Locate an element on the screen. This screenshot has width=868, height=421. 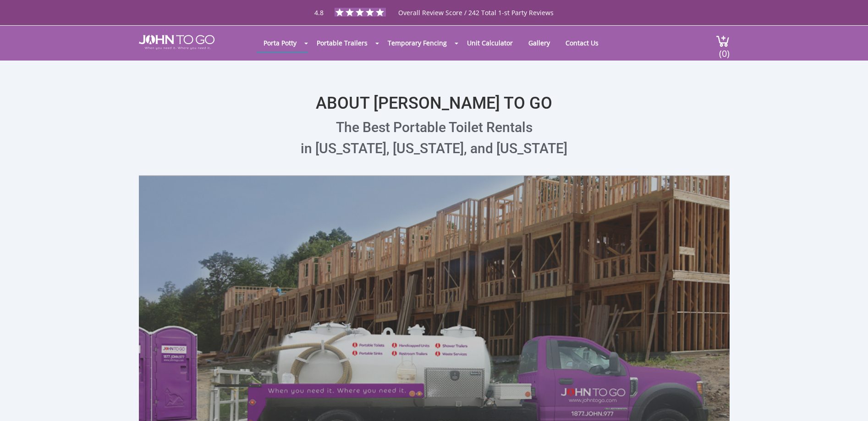
a: Temporary Fencing is located at coordinates (417, 43).